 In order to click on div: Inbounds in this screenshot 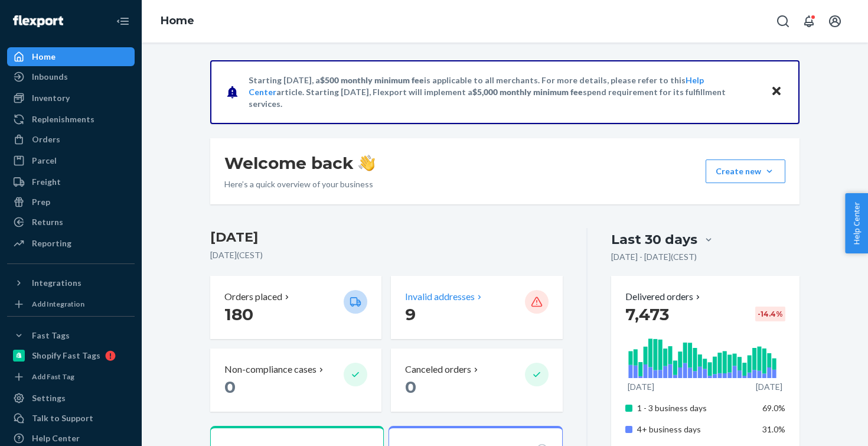, I will do `click(49, 76)`.